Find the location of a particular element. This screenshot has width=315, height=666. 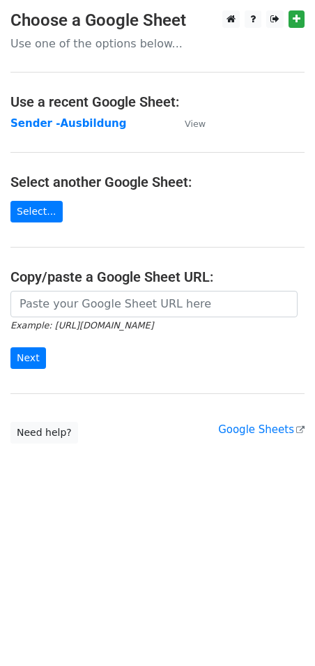

p: Use one of the options below... is located at coordinates (158, 43).